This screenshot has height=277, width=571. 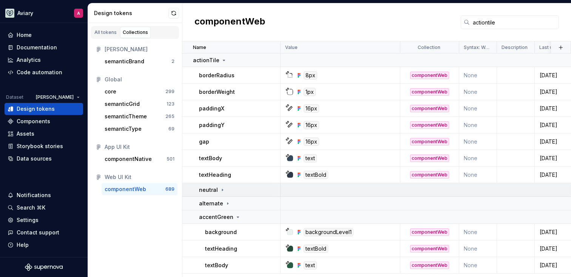 What do you see at coordinates (139, 129) in the screenshot?
I see `a: semanticType69` at bounding box center [139, 129].